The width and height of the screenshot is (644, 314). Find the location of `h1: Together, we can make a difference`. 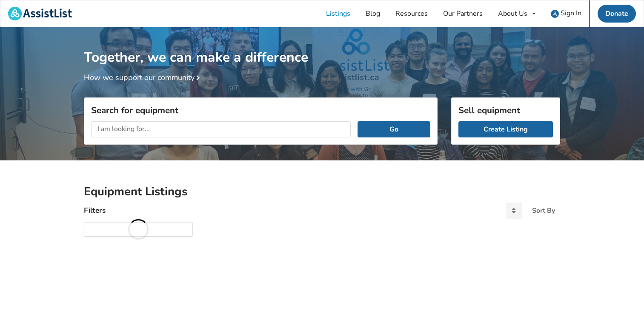

h1: Together, we can make a difference is located at coordinates (322, 46).